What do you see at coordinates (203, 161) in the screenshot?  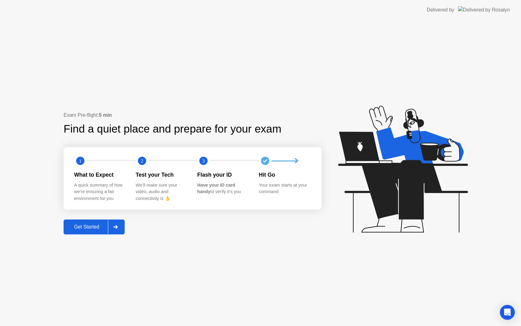 I see `text: 3` at bounding box center [203, 161].